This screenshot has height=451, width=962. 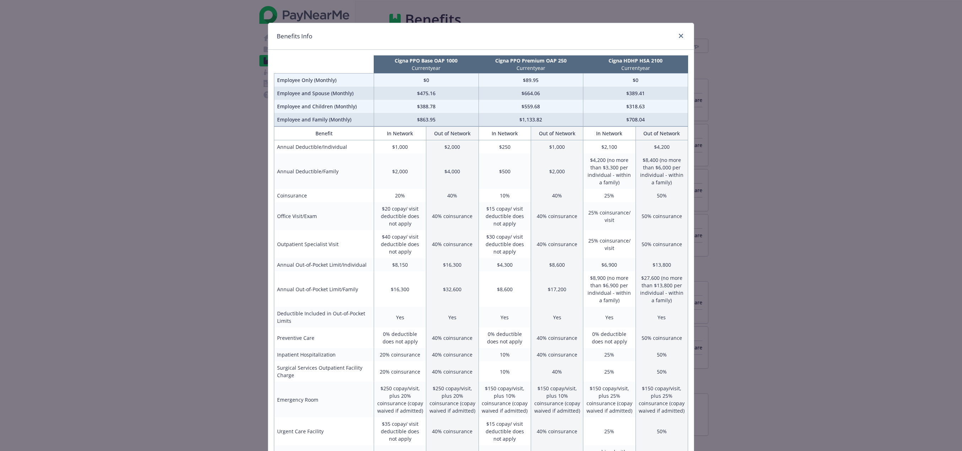 What do you see at coordinates (426, 106) in the screenshot?
I see `td: $388.78` at bounding box center [426, 106].